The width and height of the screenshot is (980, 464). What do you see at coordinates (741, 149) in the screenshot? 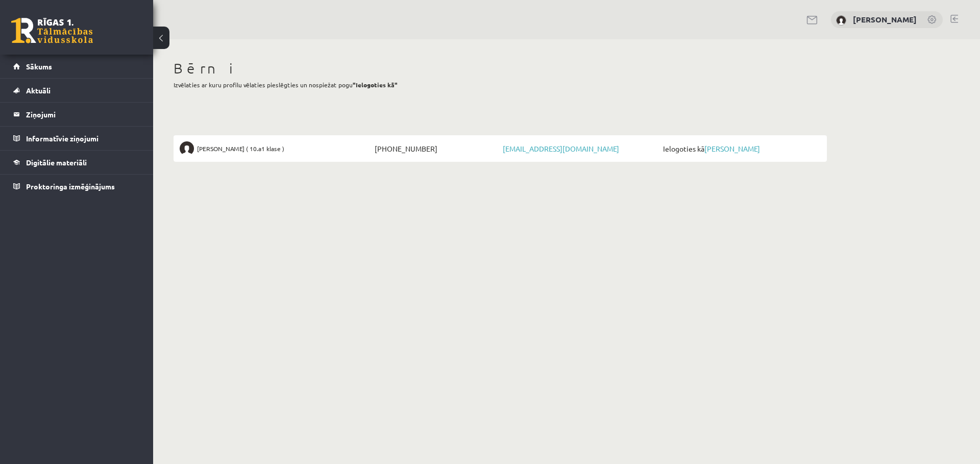
I see `span: Ielogoties kā` at bounding box center [741, 149].